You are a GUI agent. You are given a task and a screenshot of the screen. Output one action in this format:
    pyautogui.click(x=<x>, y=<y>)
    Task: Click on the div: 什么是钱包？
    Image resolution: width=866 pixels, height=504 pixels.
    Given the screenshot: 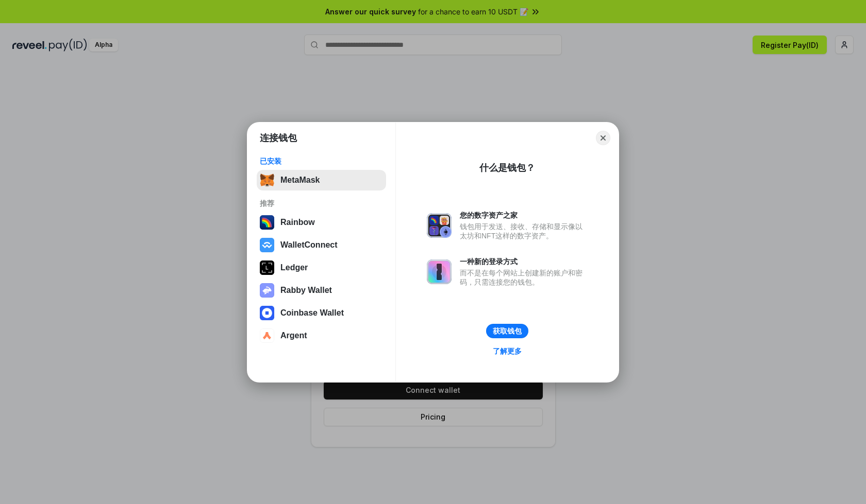 What is the action you would take?
    pyautogui.click(x=507, y=168)
    